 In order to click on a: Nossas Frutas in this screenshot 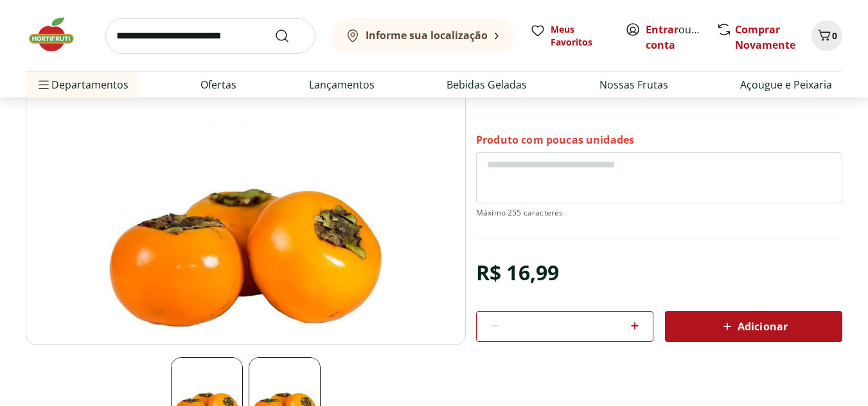, I will do `click(633, 85)`.